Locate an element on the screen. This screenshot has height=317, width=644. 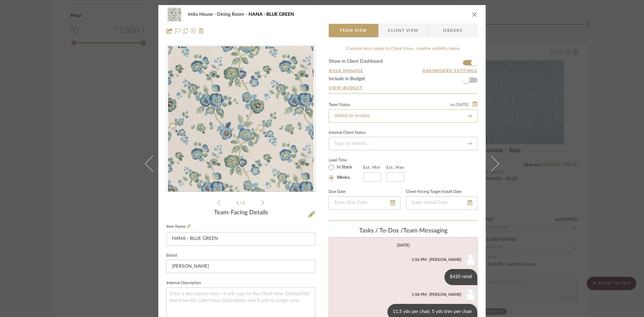
span: Orders is located at coordinates (453, 31).